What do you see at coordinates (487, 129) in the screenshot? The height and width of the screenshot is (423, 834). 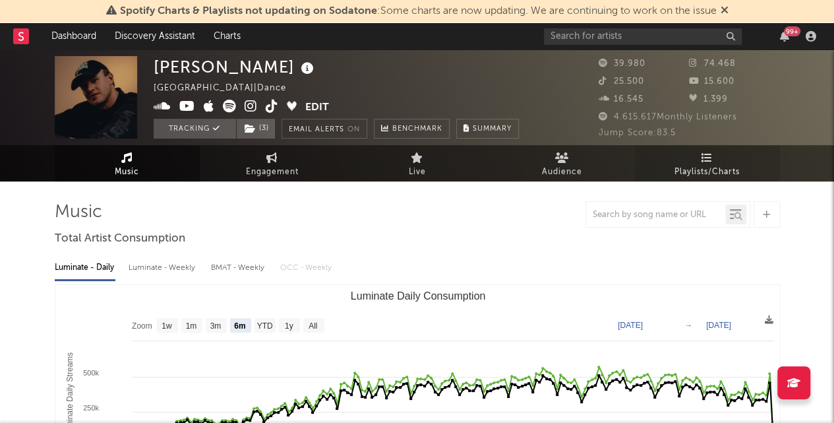 I see `button: Summary` at bounding box center [487, 129].